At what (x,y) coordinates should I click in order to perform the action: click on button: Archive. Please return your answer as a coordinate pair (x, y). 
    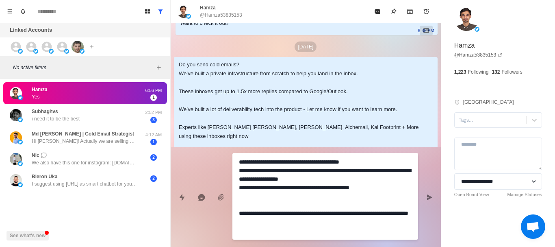
    Looking at the image, I should click on (410, 11).